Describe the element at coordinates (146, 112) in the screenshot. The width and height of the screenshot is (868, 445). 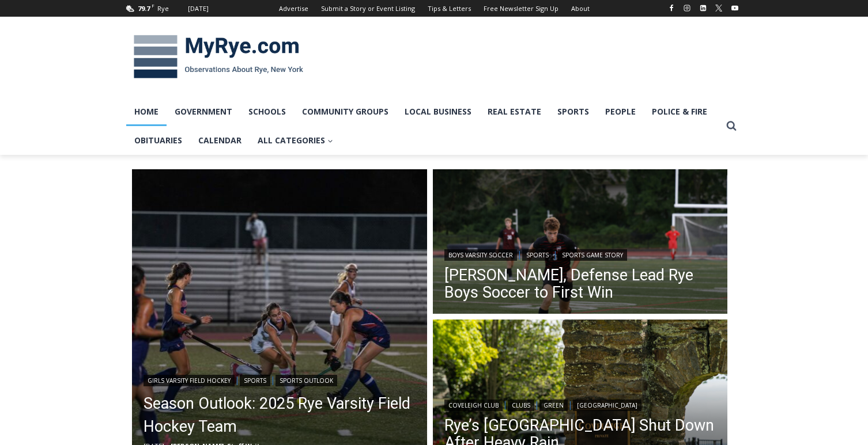
I see `a: Home` at that location.